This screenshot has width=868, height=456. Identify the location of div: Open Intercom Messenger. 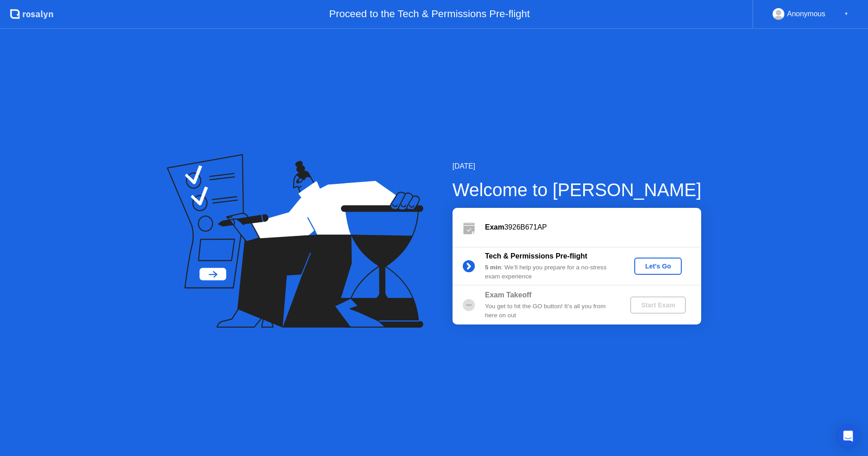
(848, 436).